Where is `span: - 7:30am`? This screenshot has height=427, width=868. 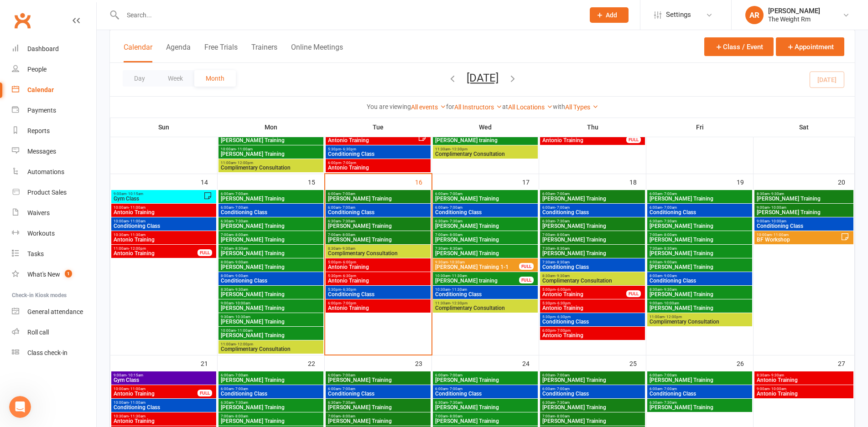 span: - 7:30am is located at coordinates (455, 221).